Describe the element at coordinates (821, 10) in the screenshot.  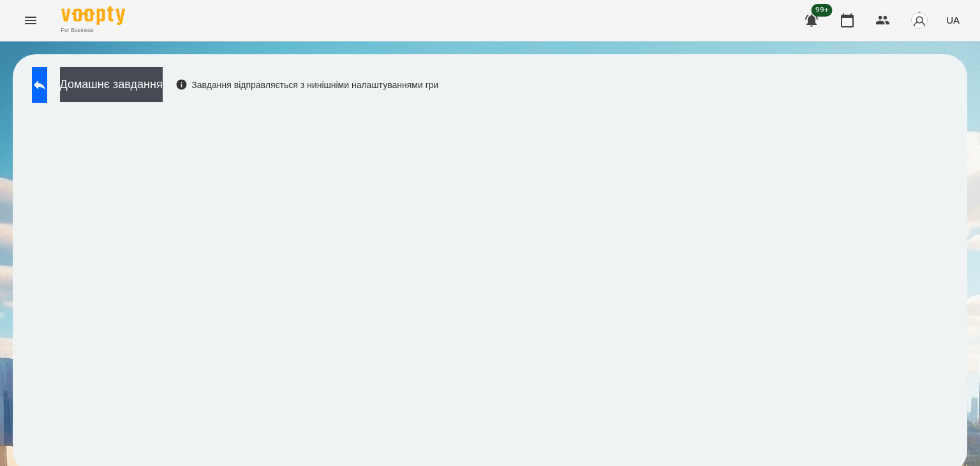
I see `span: 99+` at that location.